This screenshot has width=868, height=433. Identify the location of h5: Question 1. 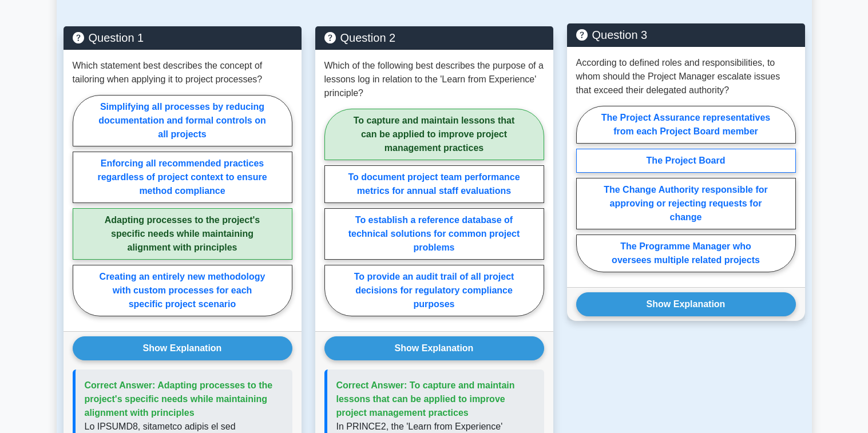
(183, 37).